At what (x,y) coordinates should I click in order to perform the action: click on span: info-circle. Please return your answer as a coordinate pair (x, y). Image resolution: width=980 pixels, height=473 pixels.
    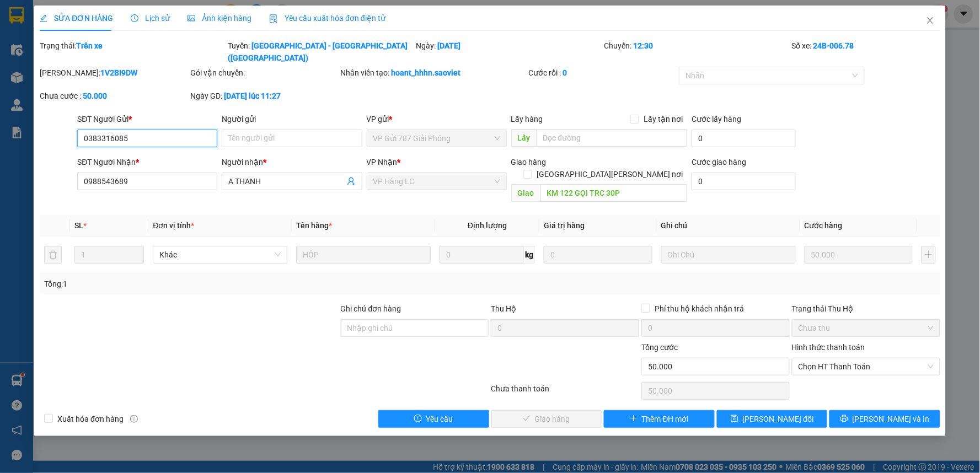
    Looking at the image, I should click on (134, 419).